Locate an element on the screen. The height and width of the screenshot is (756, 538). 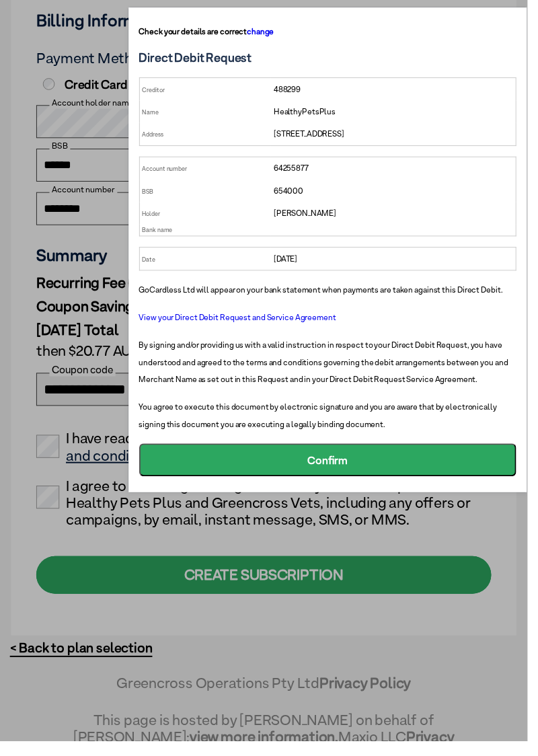
td: Holder is located at coordinates (209, 217).